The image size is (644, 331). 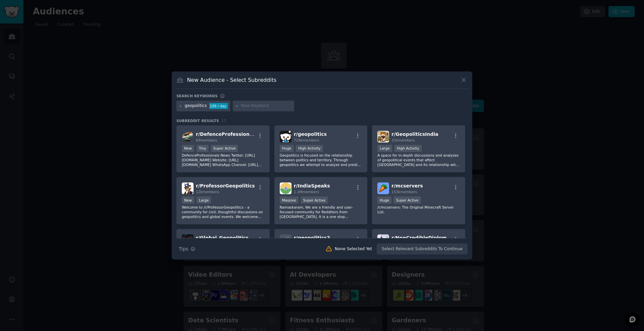 What do you see at coordinates (266, 106) in the screenshot?
I see `input: New Keyword` at bounding box center [266, 106].